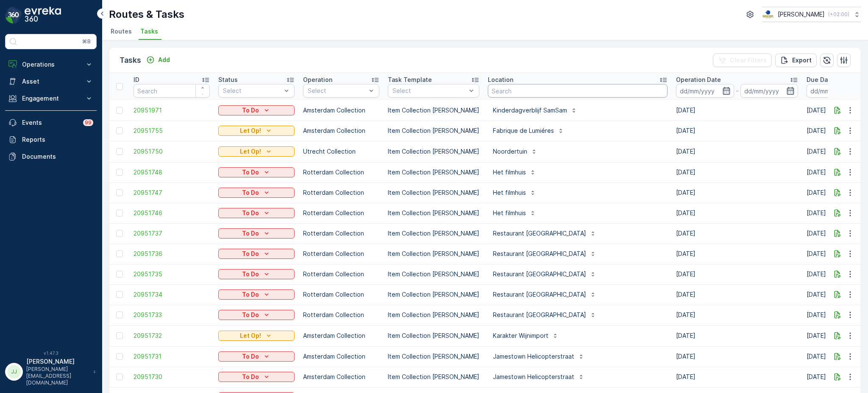 This screenshot has height=393, width=868. I want to click on a: 20951735, so click(172, 274).